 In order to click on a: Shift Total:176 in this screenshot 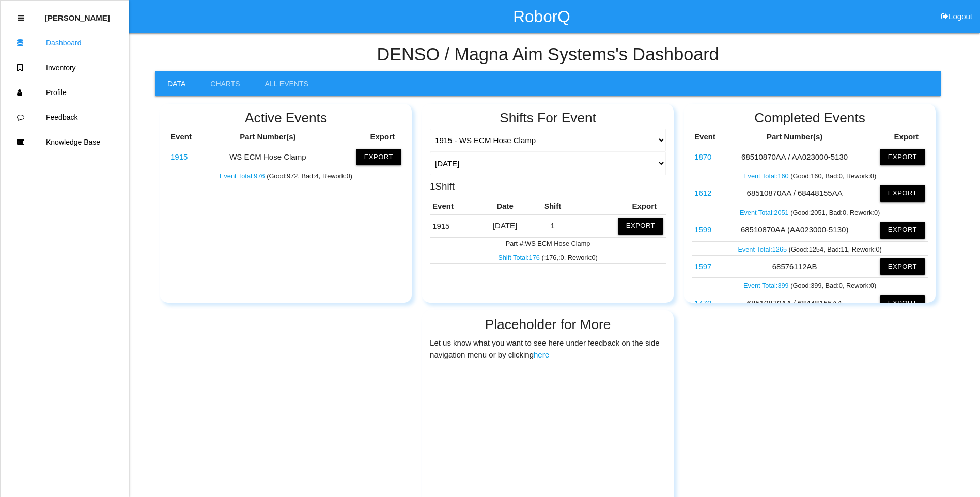, I will do `click(520, 257)`.